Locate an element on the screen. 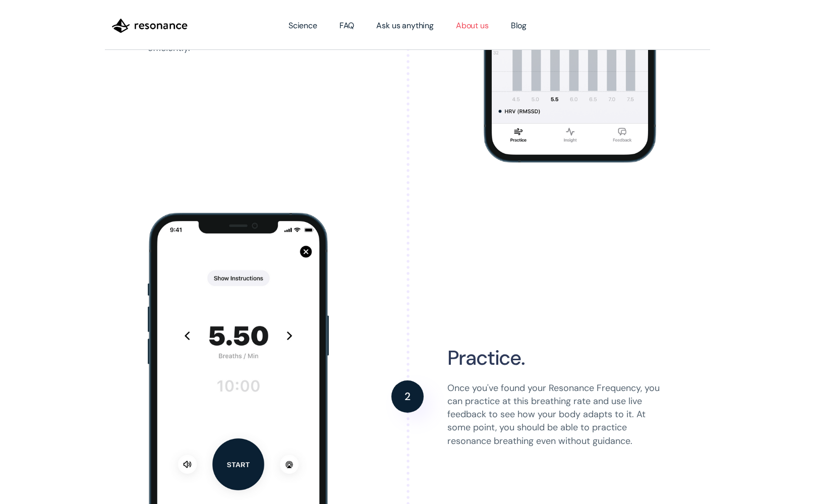  a: Science is located at coordinates (303, 26).